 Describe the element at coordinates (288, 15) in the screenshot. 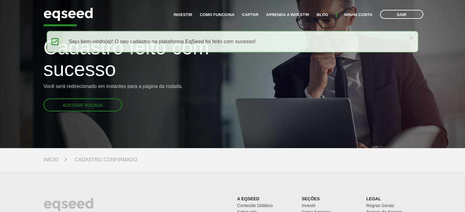

I see `a: Aprenda a investir` at that location.